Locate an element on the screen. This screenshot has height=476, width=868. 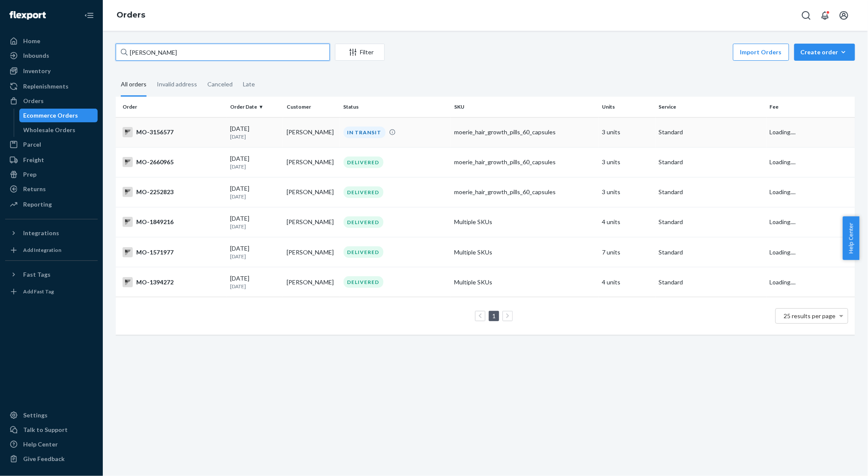
div: Filter is located at coordinates (360, 52).